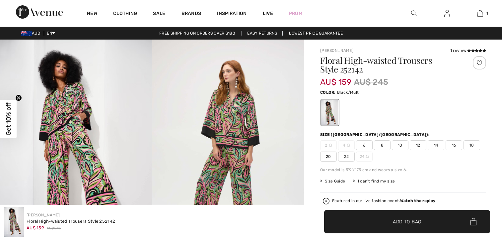 Image resolution: width=502 pixels, height=238 pixels. I want to click on button: Add to Bag, so click(407, 221).